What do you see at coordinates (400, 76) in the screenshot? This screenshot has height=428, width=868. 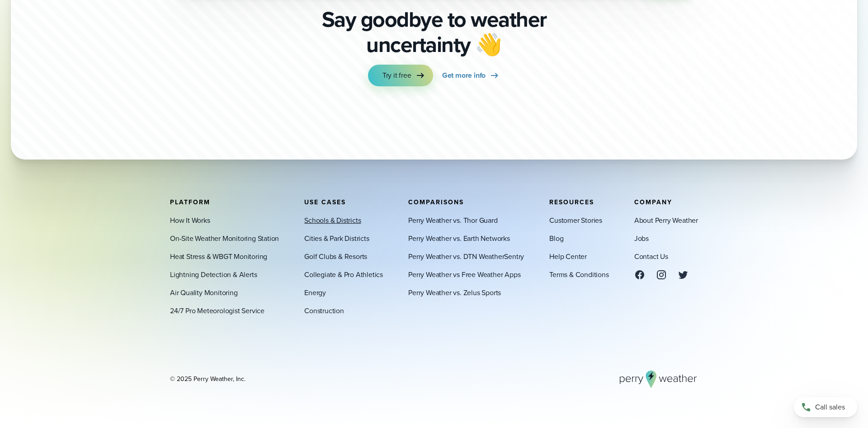 I see `a: Try it free` at bounding box center [400, 76].